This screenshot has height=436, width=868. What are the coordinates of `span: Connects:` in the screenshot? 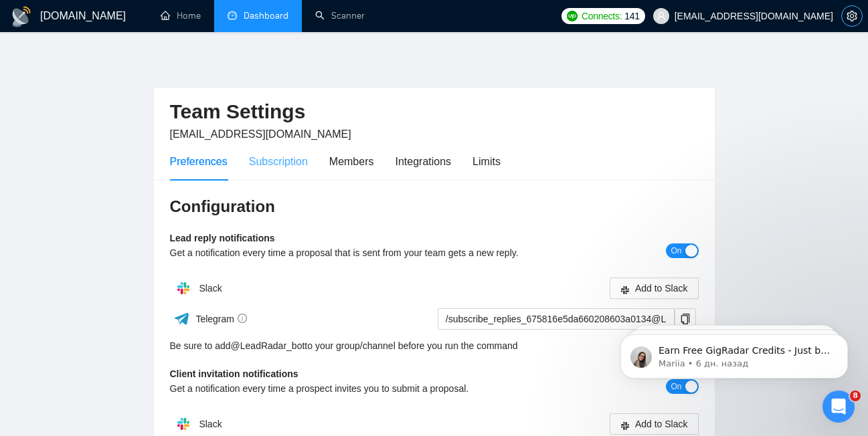 It's located at (602, 16).